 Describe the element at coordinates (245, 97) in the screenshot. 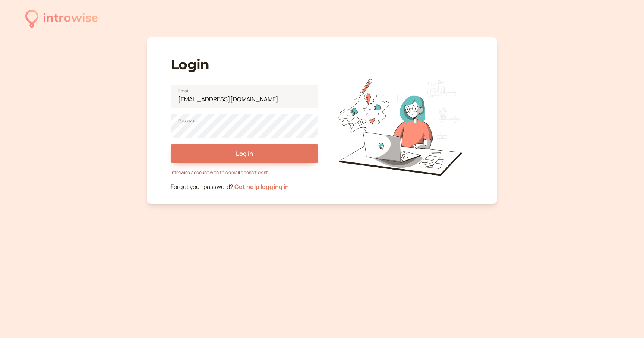

I see `input: Email` at that location.